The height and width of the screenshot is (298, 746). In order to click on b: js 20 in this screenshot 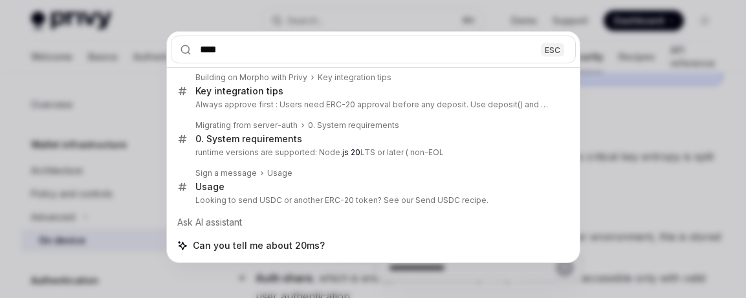, I will do `click(351, 152)`.